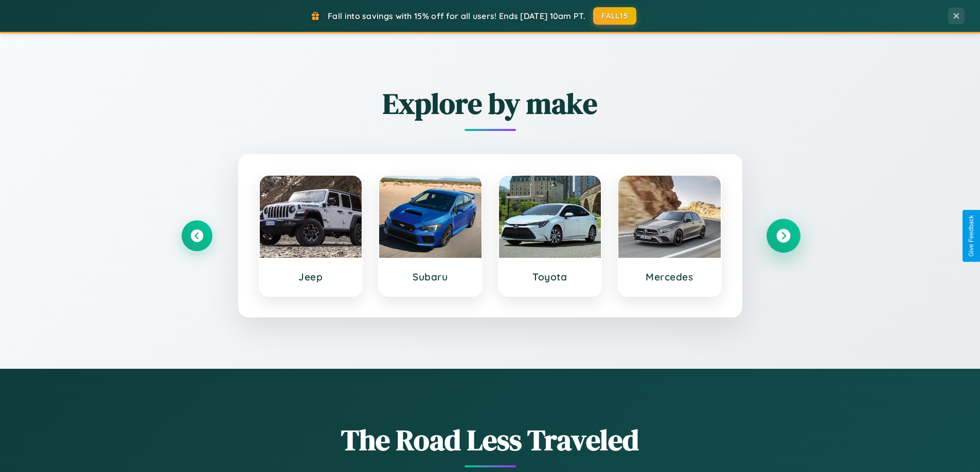  Describe the element at coordinates (490, 440) in the screenshot. I see `h1: The Road Less Traveled` at that location.